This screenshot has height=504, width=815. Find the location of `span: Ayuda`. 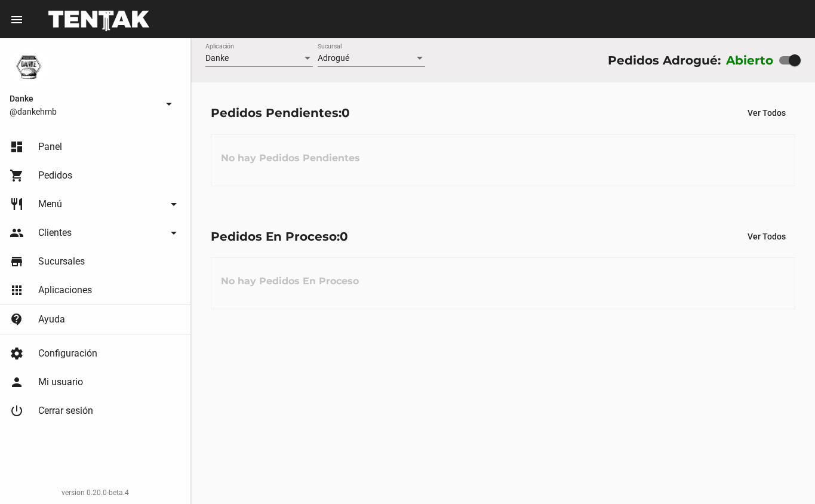

span: Ayuda is located at coordinates (51, 319).